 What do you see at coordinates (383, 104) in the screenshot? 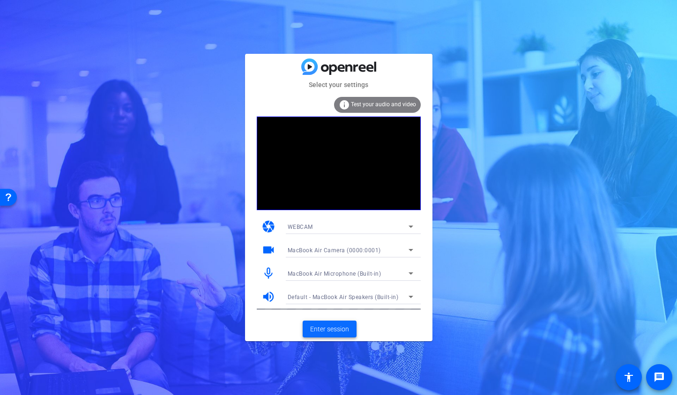
I see `span: Test your audio and video` at bounding box center [383, 104].